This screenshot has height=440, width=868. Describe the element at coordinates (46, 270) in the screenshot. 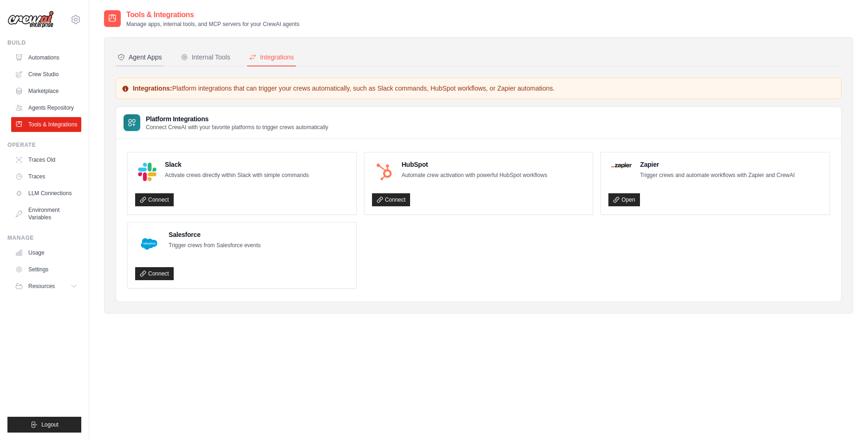

I see `a: Settings` at that location.